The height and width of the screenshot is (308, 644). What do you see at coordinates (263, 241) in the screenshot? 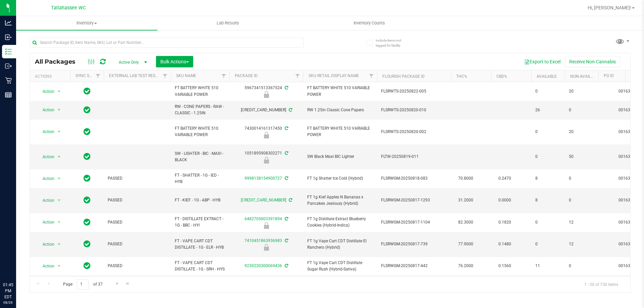
I see `a: 7410451863936983` at bounding box center [263, 241].